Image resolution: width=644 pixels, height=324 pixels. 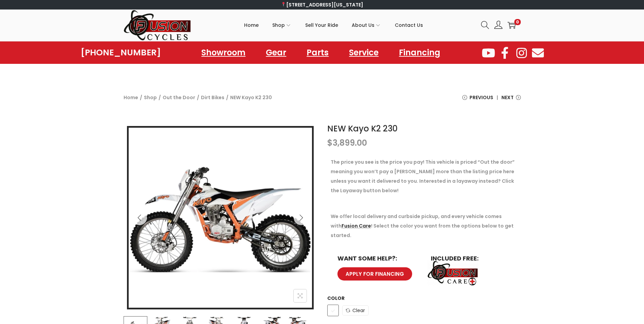 What do you see at coordinates (377, 258) in the screenshot?
I see `h6: WANT SOME HELP?:` at bounding box center [377, 258].